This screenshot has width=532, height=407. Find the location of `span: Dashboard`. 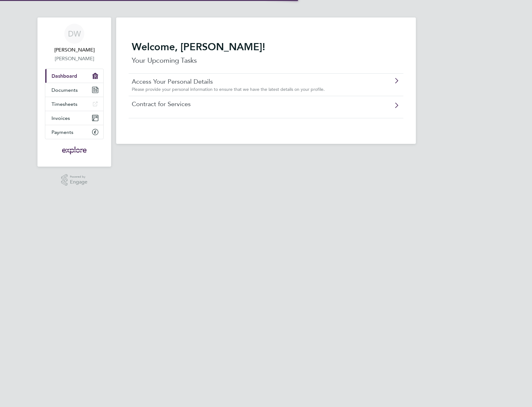

span: Dashboard is located at coordinates (64, 76).